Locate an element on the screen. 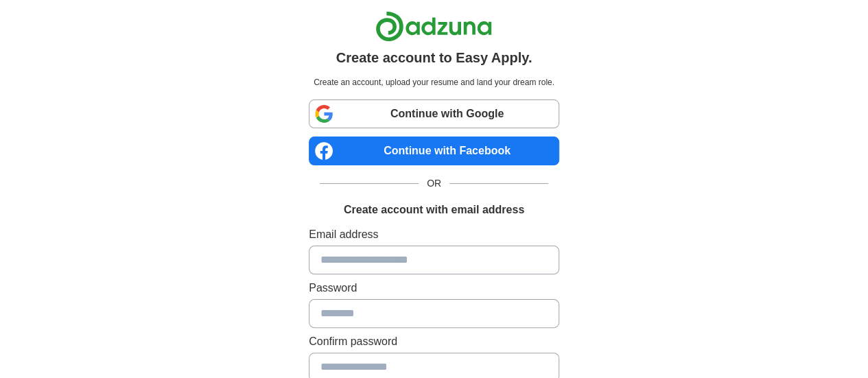  label: Confirm password is located at coordinates (434, 342).